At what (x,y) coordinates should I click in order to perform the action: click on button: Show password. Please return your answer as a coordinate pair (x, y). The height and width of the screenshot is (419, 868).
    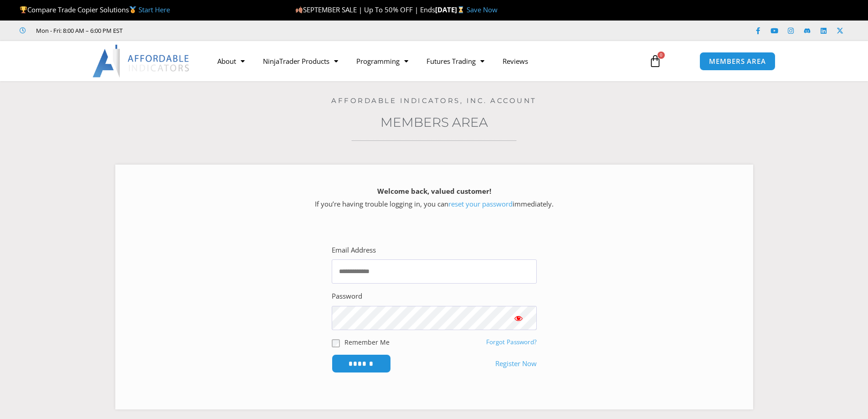
    Looking at the image, I should click on (519, 318).